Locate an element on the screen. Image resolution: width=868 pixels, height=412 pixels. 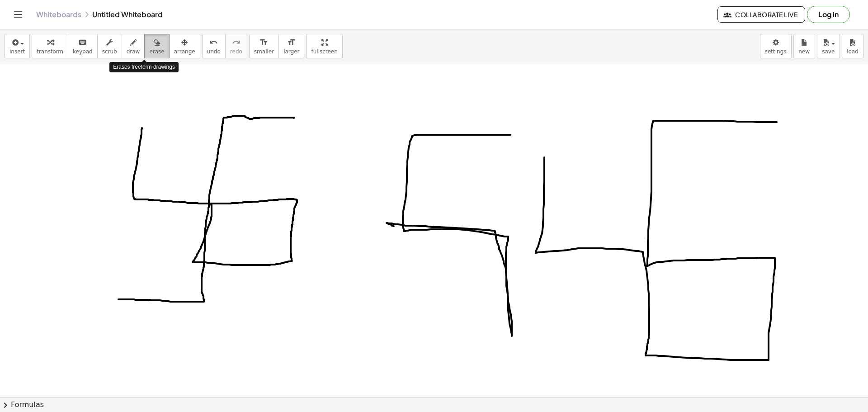
span: arrange is located at coordinates (185, 52).